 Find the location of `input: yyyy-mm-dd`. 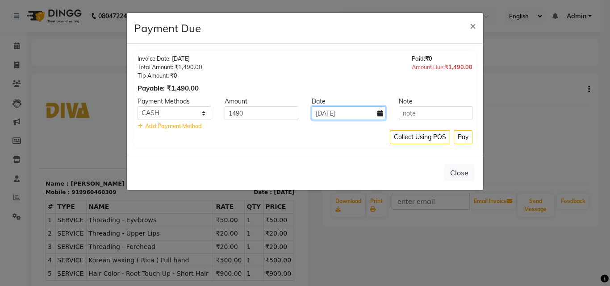

input: yyyy-mm-dd is located at coordinates (348, 113).